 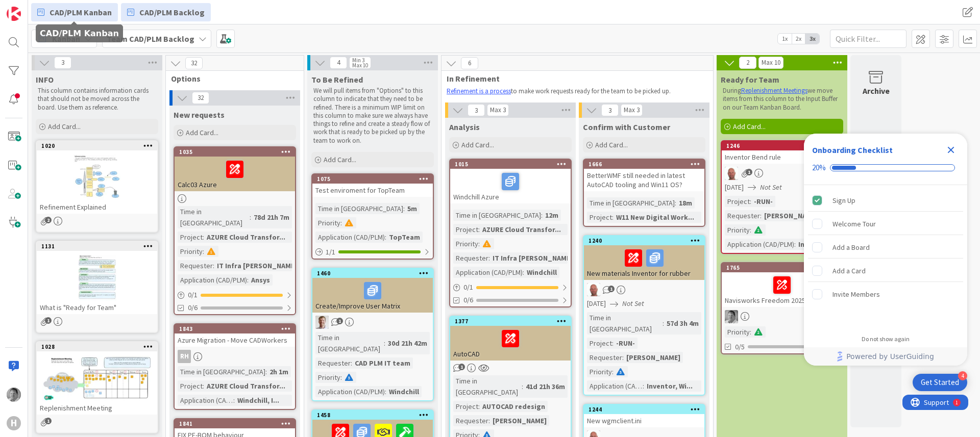 I want to click on div: 1246Inventor Bend rule, so click(x=782, y=152).